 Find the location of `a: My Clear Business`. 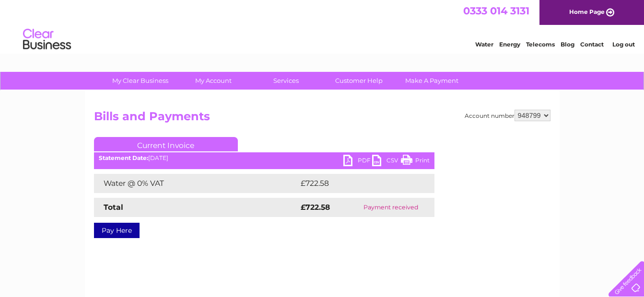

a: My Clear Business is located at coordinates (140, 80).